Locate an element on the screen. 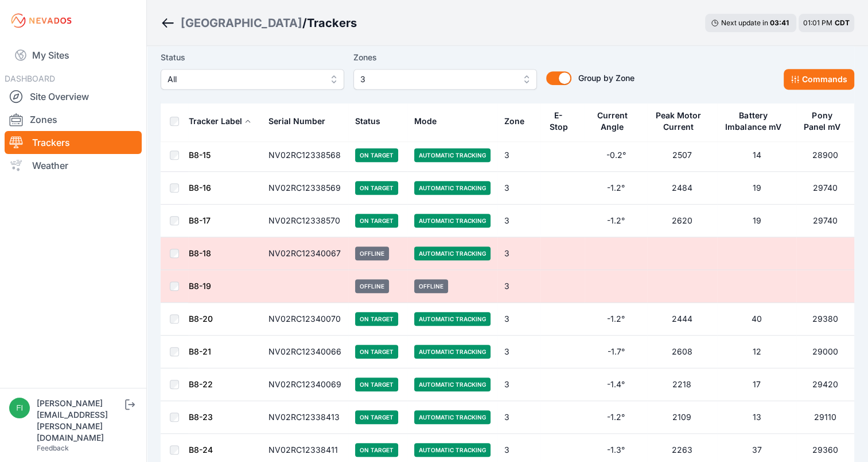 This screenshot has height=462, width=868. td: 2444 is located at coordinates (682, 318).